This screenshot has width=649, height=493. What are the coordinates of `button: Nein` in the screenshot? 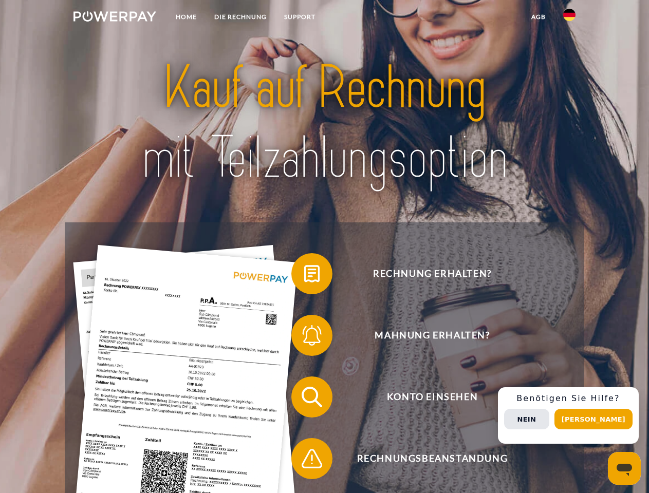 It's located at (527, 419).